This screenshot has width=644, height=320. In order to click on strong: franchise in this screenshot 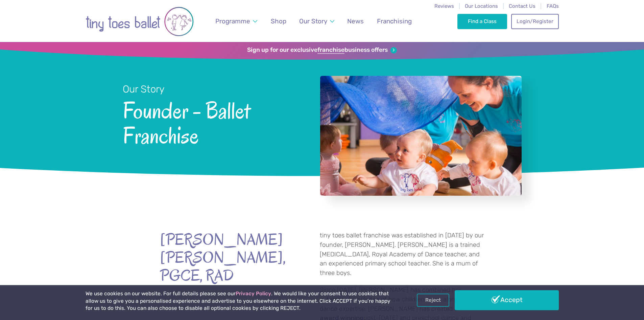, I will do `click(331, 50)`.